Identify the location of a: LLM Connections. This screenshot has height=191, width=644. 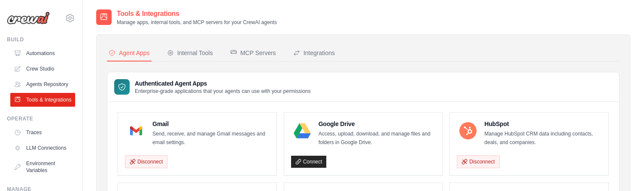
(43, 148).